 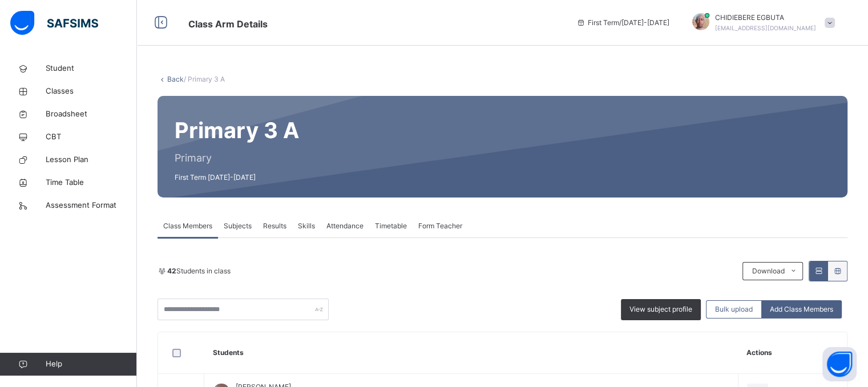 I want to click on span: / Primary 3 A, so click(x=204, y=78).